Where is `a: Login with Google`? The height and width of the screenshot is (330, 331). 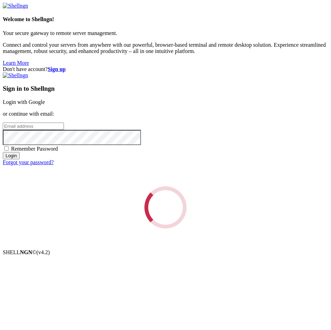
a: Login with Google is located at coordinates (24, 102).